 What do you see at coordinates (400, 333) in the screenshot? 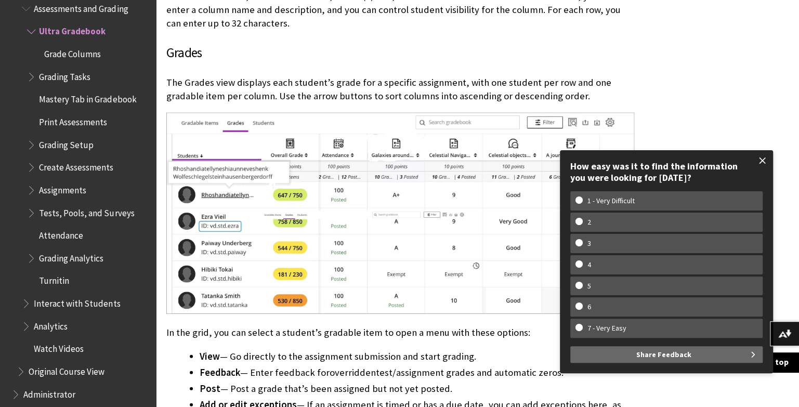
I see `p: In the grid, you can select a student’s gradable item to open a menu with these options:` at bounding box center [400, 333].